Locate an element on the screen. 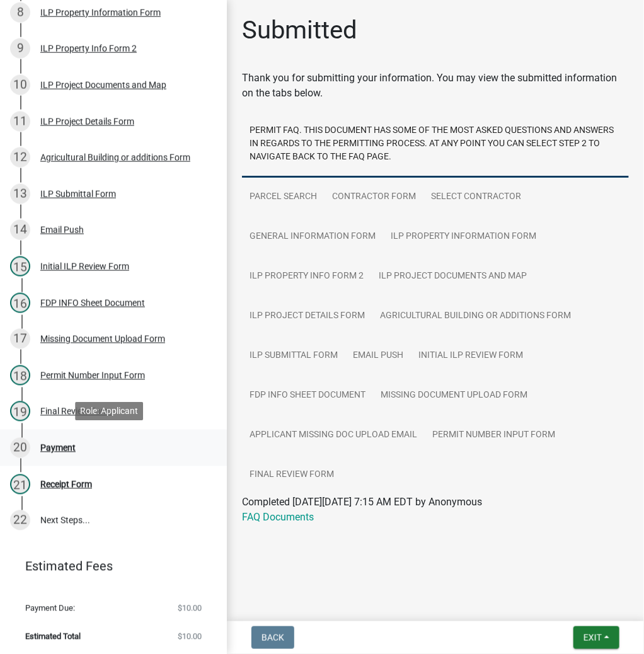 This screenshot has width=644, height=654. a: Applicant Missing Doc Upload Email is located at coordinates (333, 435).